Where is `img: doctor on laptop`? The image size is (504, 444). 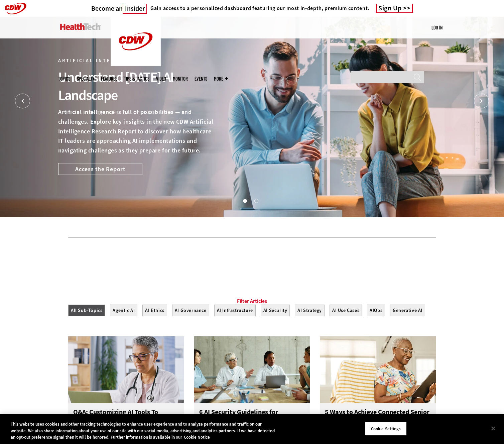 img: doctor on laptop is located at coordinates (126, 370).